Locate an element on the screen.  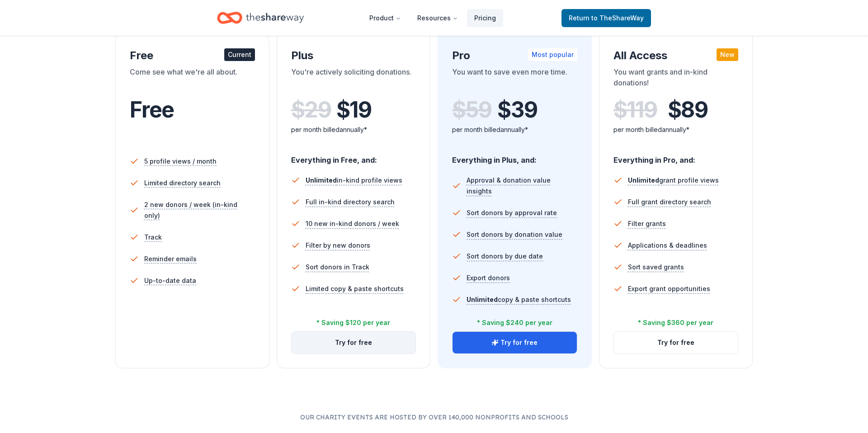
nav: Main is located at coordinates (433, 18).